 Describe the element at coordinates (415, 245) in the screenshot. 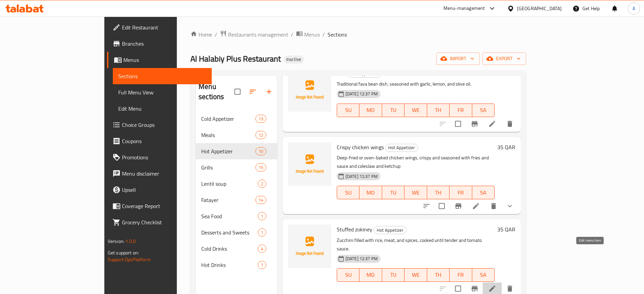

I see `p: Zucchini filled with rice, meat, and spices, cooked until tender and tomato sauce.` at that location.